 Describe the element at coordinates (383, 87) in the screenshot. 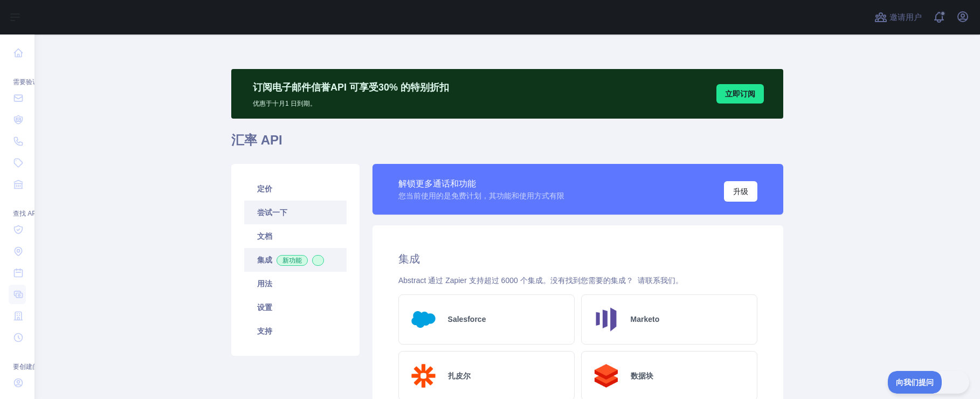

I see `font: 30` at that location.